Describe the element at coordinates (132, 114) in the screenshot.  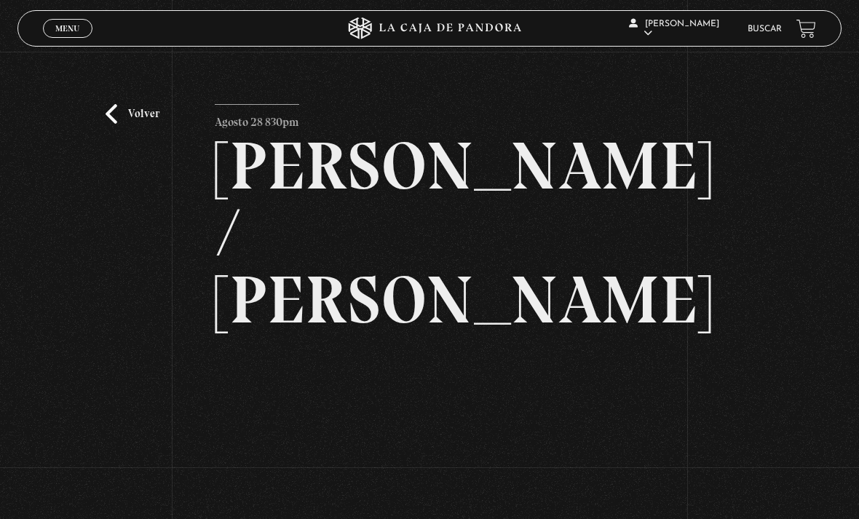
I see `a: Volver` at that location.